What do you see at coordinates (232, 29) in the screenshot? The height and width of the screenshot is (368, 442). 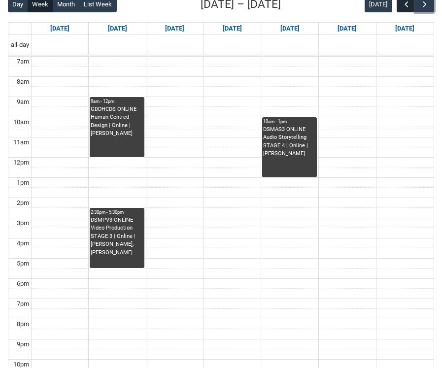 I see `a: Go to September 24, 2025` at bounding box center [232, 29].